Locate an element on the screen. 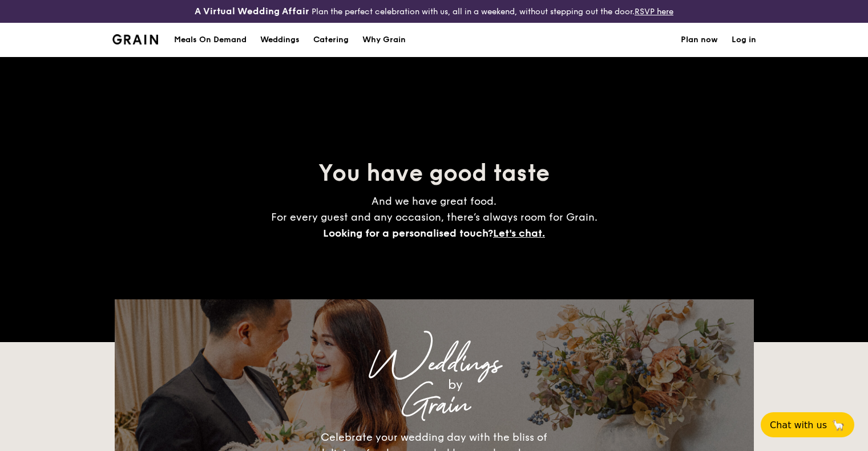 This screenshot has height=451, width=868. a: Meals On Demand is located at coordinates (210, 40).